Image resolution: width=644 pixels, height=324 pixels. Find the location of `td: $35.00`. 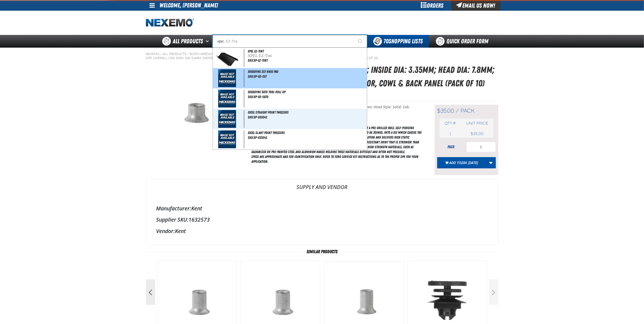

td: $35.00 is located at coordinates (477, 134).